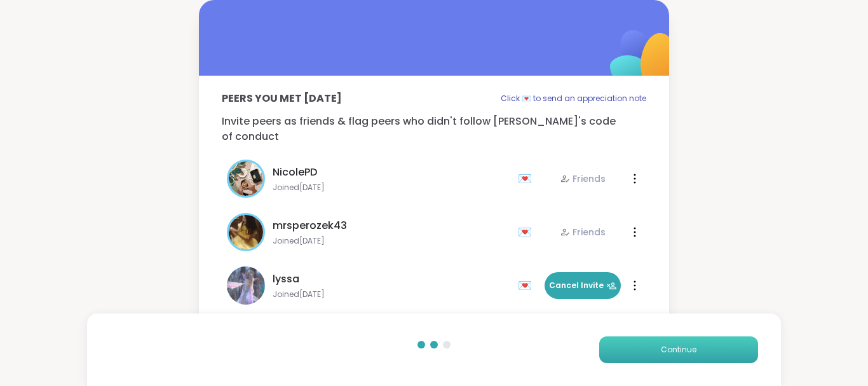 The height and width of the screenshot is (386, 868). I want to click on button: Continue, so click(679, 350).